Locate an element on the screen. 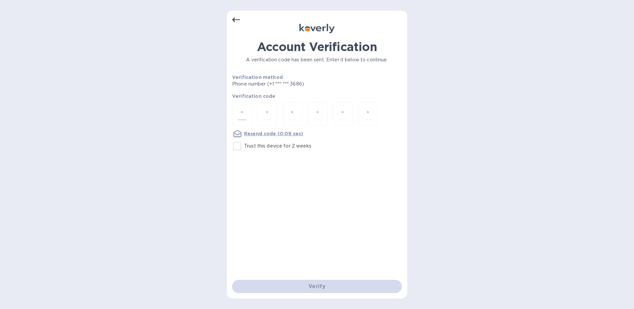  u: Resend code (0:09 sec) is located at coordinates (274, 134).